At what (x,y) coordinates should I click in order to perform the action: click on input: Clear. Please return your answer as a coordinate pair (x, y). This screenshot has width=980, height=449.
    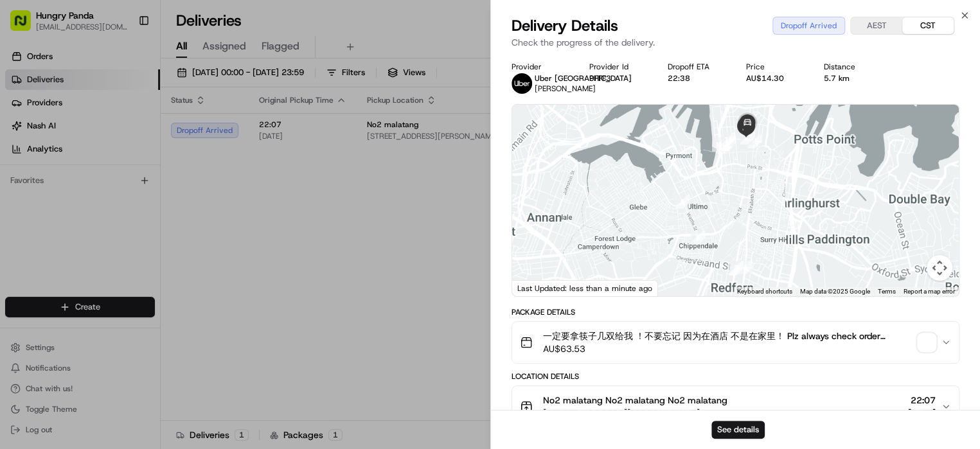
    Looking at the image, I should click on (123, 89).